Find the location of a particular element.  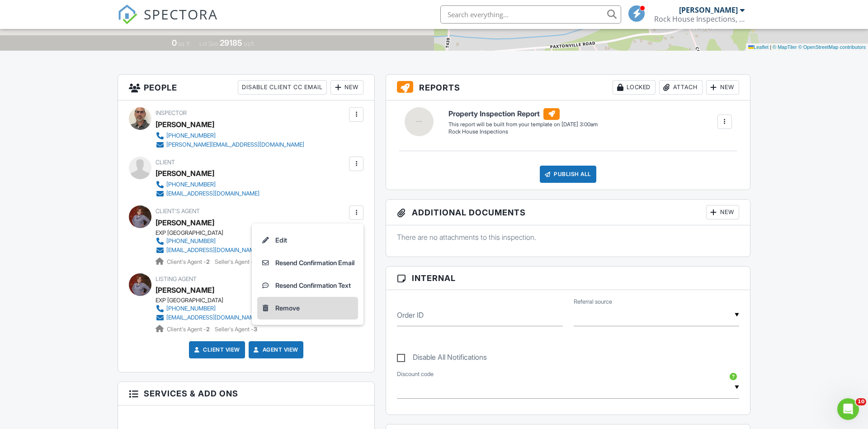

div: Publish All is located at coordinates (568, 174).